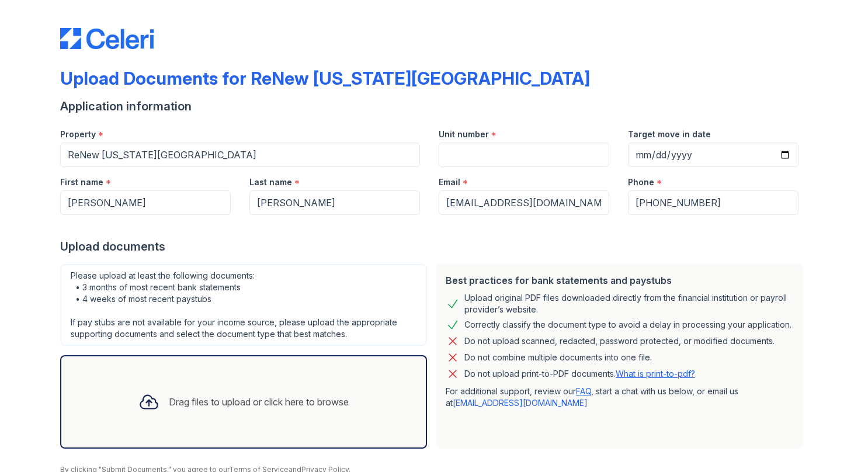  Describe the element at coordinates (620, 342) in the screenshot. I see `div: Do not upload scanned, redacted, password protected, or modified documents.` at that location.